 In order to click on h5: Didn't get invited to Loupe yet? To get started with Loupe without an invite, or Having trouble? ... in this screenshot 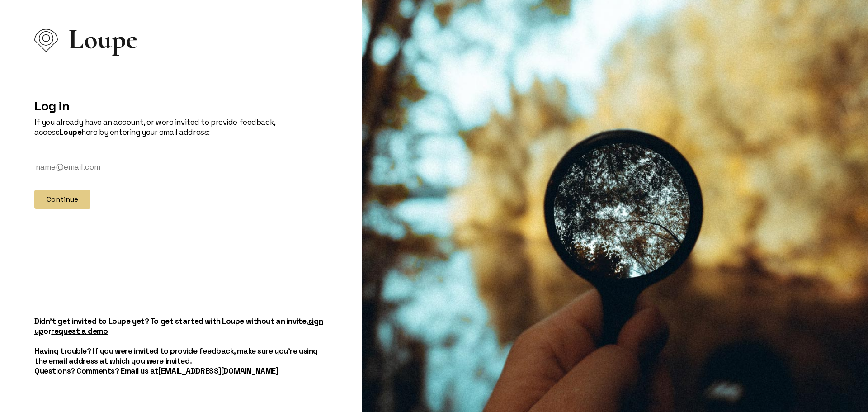, I will do `click(181, 346)`.